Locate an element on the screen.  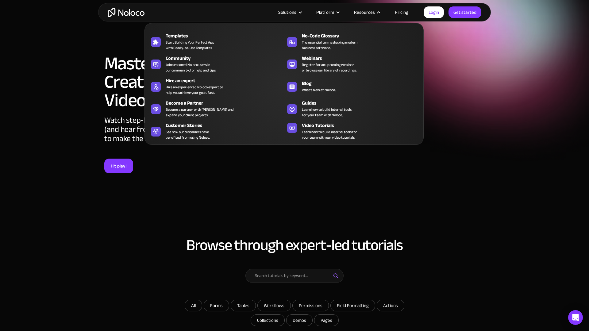
a: Pricing is located at coordinates (402, 12).